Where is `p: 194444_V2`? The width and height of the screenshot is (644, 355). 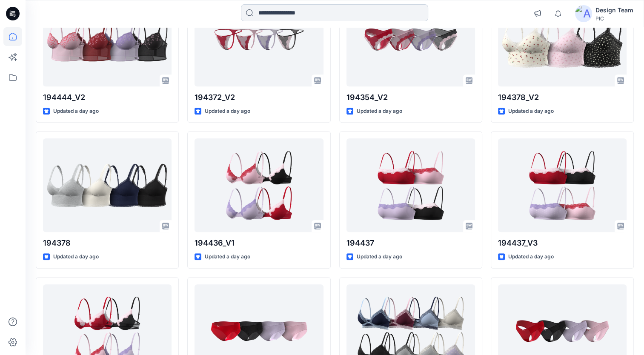 p: 194444_V2 is located at coordinates (107, 97).